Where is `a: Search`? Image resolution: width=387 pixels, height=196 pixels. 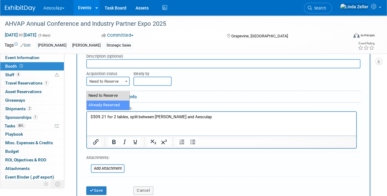
a: Search is located at coordinates (318, 8).